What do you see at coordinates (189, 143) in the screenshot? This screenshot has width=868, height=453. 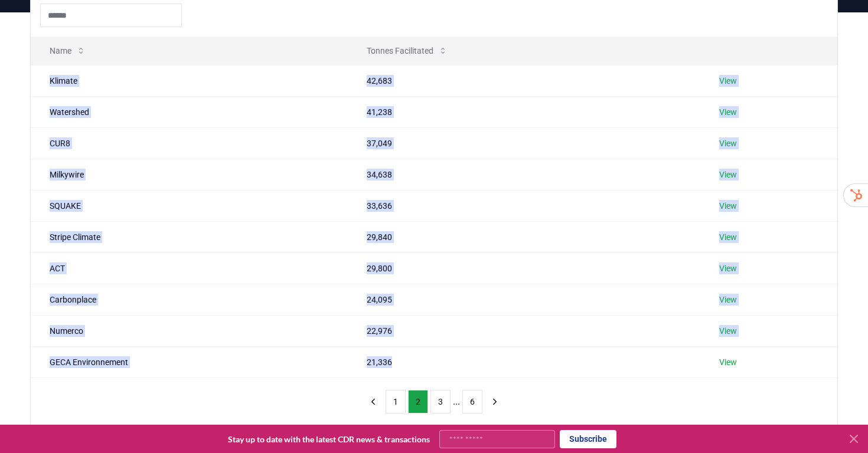 I see `td: CUR8` at bounding box center [189, 143].